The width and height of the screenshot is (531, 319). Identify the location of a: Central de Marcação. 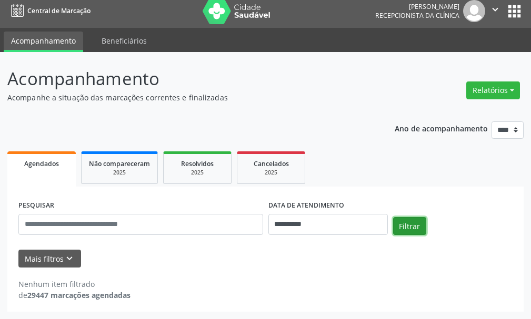
(49, 11).